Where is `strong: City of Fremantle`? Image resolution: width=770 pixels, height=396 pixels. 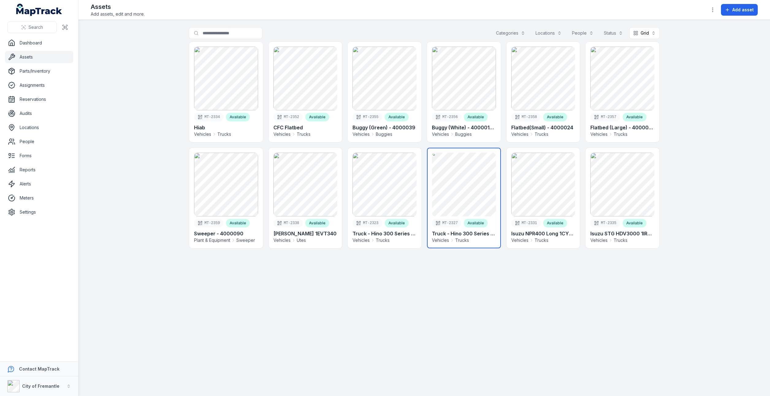 strong: City of Fremantle is located at coordinates (41, 386).